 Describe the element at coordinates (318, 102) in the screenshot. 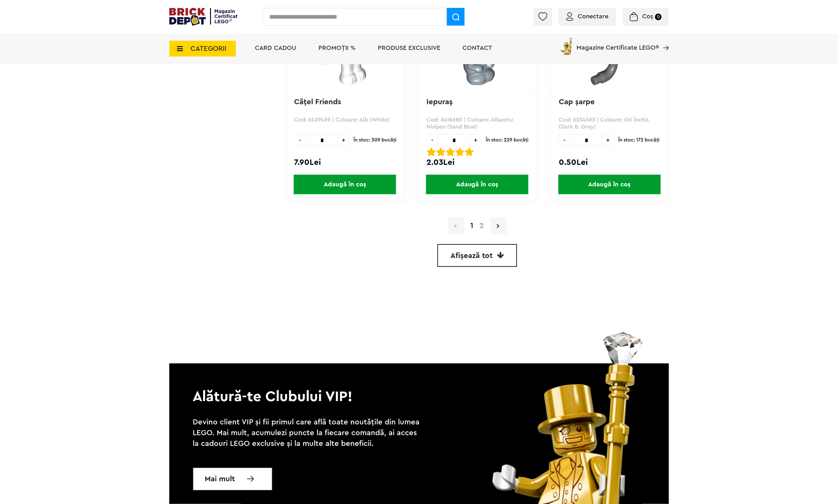

I see `a: Căţel Friends` at that location.